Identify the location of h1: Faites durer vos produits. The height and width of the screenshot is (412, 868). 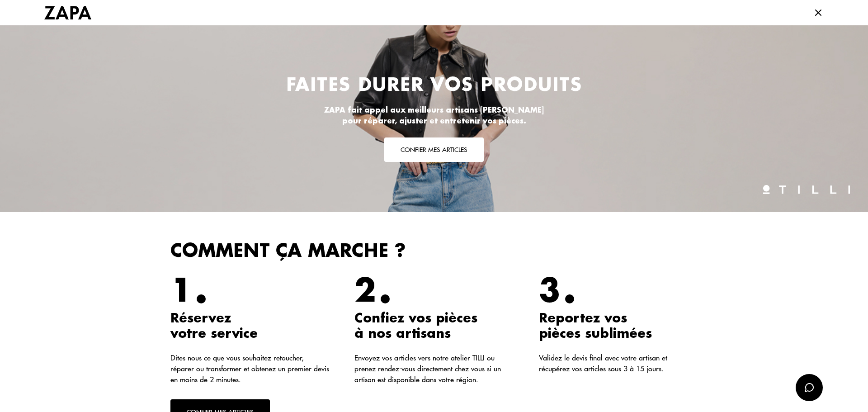
(434, 85).